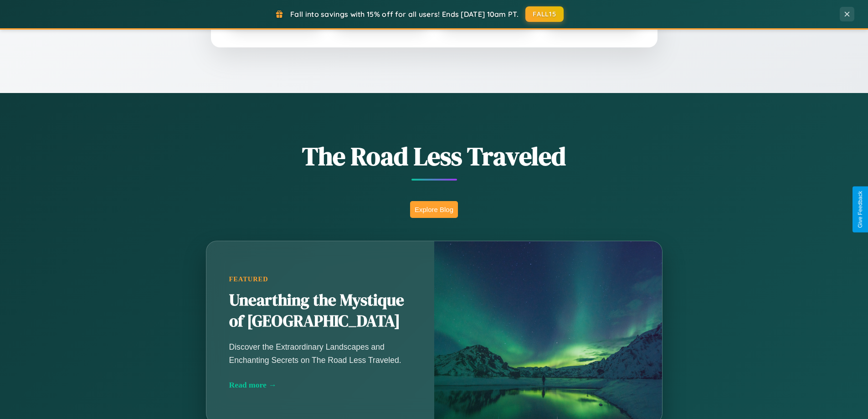 The width and height of the screenshot is (868, 419). What do you see at coordinates (320, 385) in the screenshot?
I see `div: Read more →` at bounding box center [320, 385].